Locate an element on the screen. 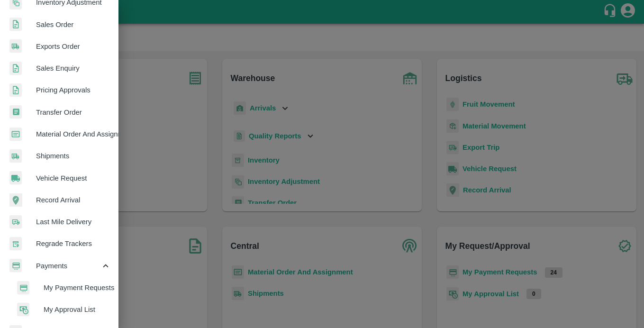 This screenshot has height=328, width=644. span: Payments is located at coordinates (68, 266).